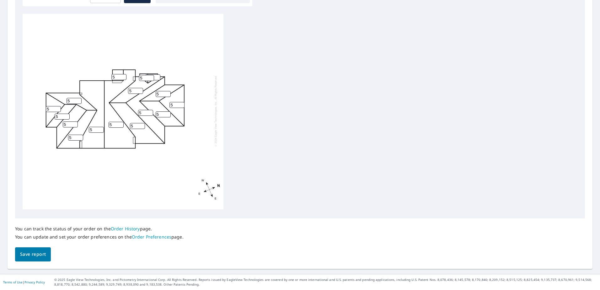 Image resolution: width=600 pixels, height=290 pixels. What do you see at coordinates (125, 229) in the screenshot?
I see `a: Order History` at bounding box center [125, 229].